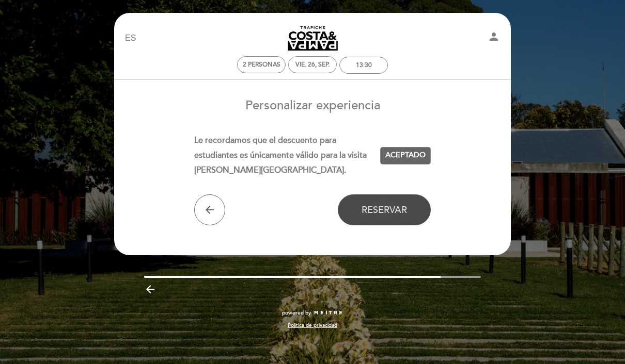 The width and height of the screenshot is (625, 364). I want to click on span: Reservar, so click(385, 210).